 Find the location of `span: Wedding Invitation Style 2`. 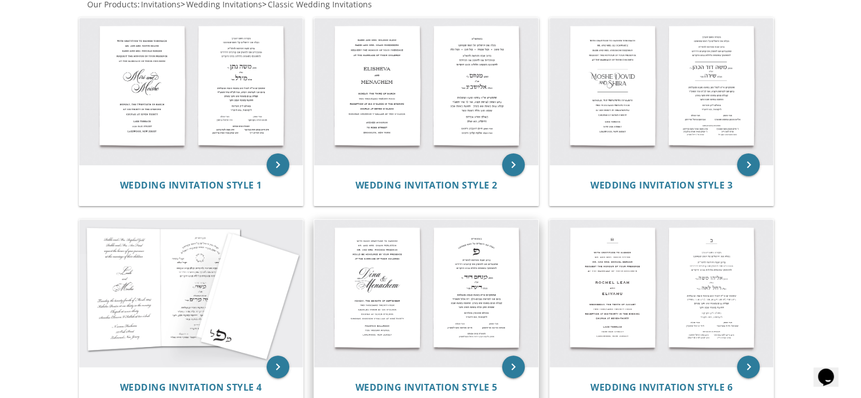

span: Wedding Invitation Style 2 is located at coordinates (426, 185).